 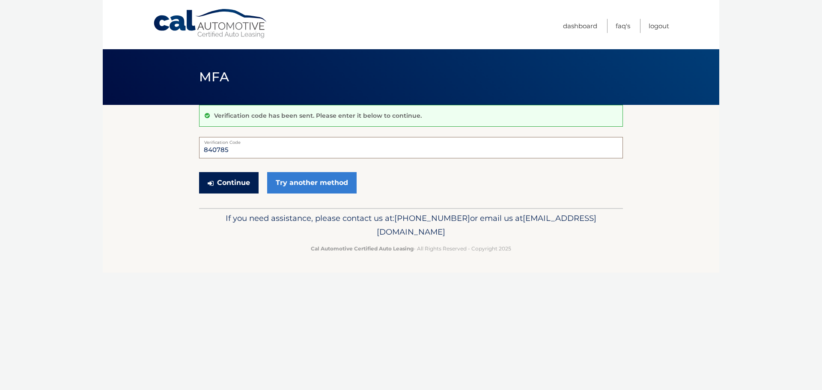 I want to click on span: MFA, so click(x=214, y=77).